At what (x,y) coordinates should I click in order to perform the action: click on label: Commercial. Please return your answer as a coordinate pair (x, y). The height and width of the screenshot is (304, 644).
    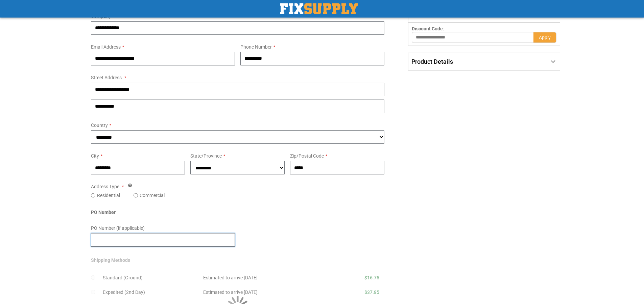
    Looking at the image, I should click on (152, 195).